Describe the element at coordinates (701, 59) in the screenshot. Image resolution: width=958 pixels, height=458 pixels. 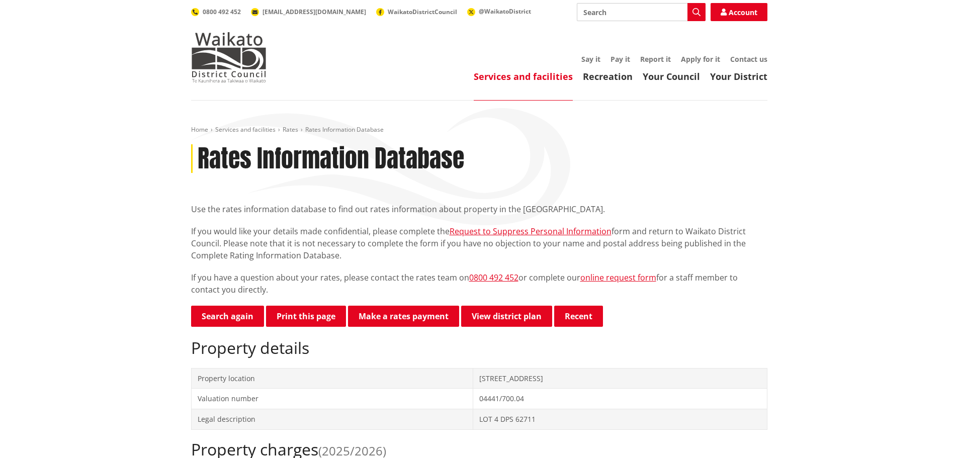
I see `a: Apply for it` at that location.